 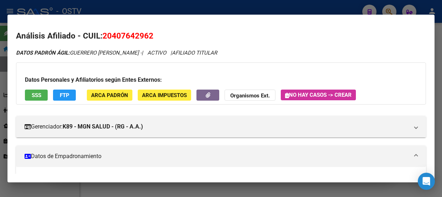 I want to click on button: SSS, so click(x=36, y=95).